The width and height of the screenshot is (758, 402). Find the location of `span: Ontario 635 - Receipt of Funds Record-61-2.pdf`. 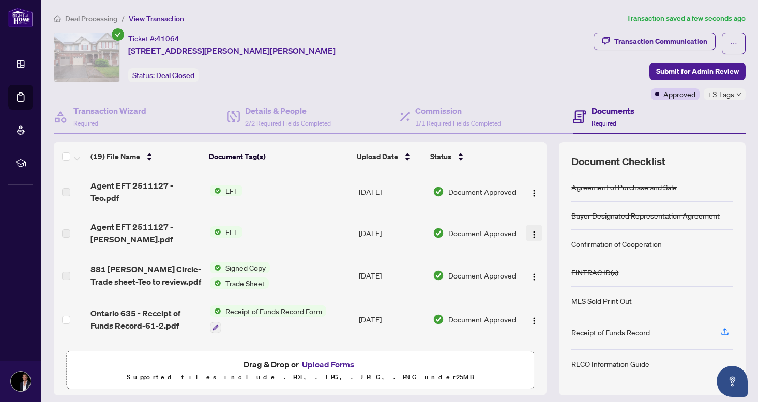

span: Ontario 635 - Receipt of Funds Record-61-2.pdf is located at coordinates (146, 320).